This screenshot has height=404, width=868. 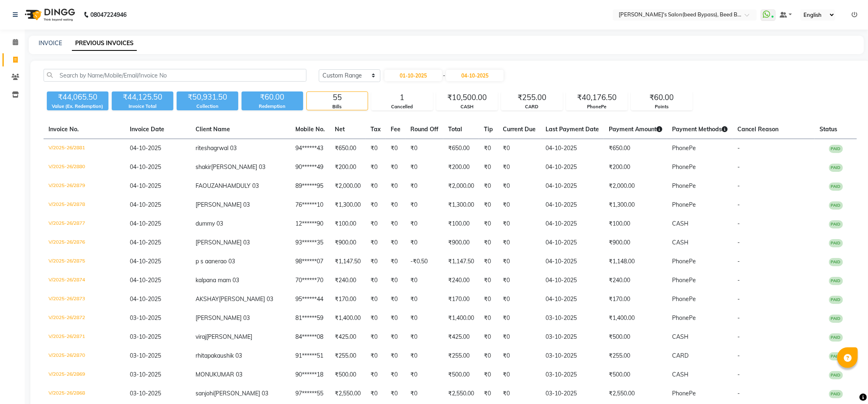 What do you see at coordinates (64, 129) in the screenshot?
I see `span: Invoice No.` at bounding box center [64, 129].